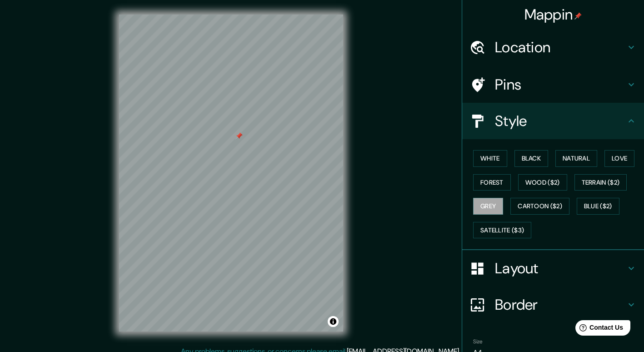 The width and height of the screenshot is (644, 352). Describe the element at coordinates (561, 85) in the screenshot. I see `h4: Pins` at that location.